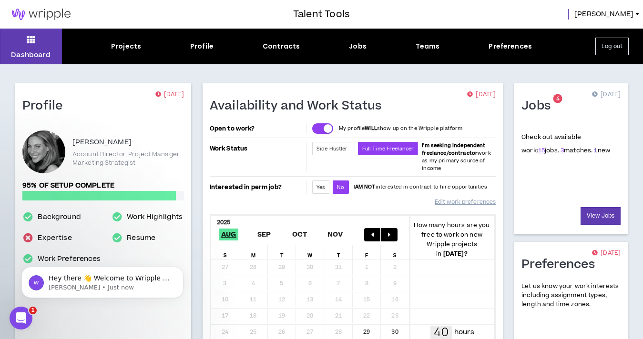 The width and height of the screenshot is (643, 339). What do you see at coordinates (29, 36) in the screenshot?
I see `img: Profile image for Morgan` at bounding box center [29, 36].